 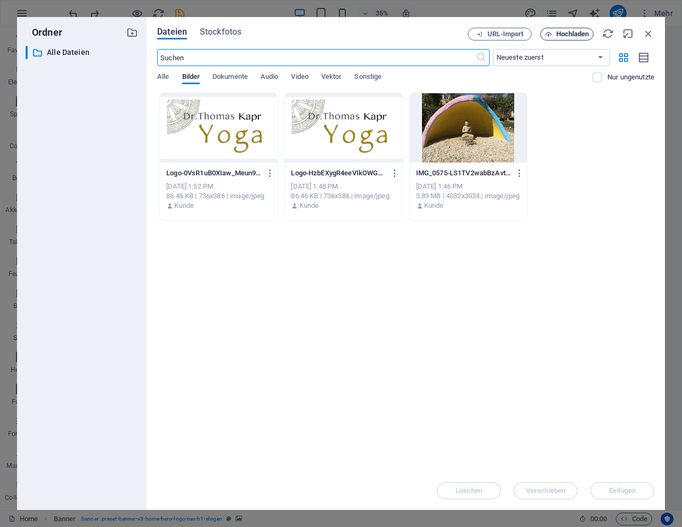 I want to click on p: Zeigt nur Dateien an, die nicht auf der Website verwendet werden. Dateien, die während dieser Sit..., so click(x=631, y=77).